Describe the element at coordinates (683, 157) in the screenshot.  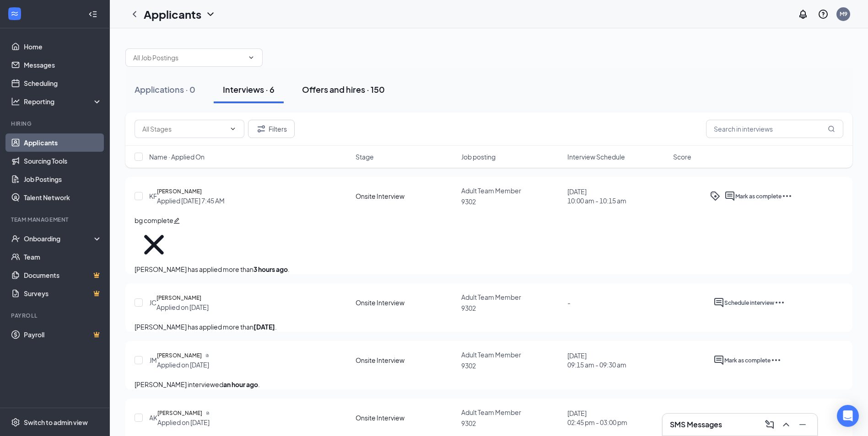
I see `span: Score` at that location.